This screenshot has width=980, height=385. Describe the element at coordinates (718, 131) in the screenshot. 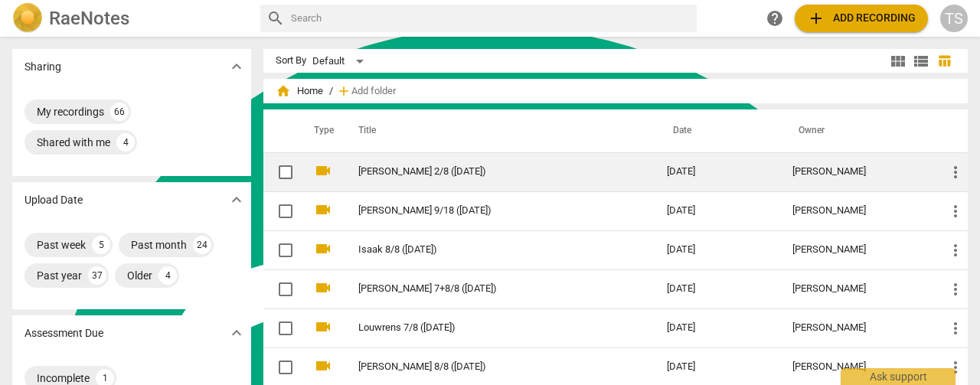

I see `th: Date` at that location.